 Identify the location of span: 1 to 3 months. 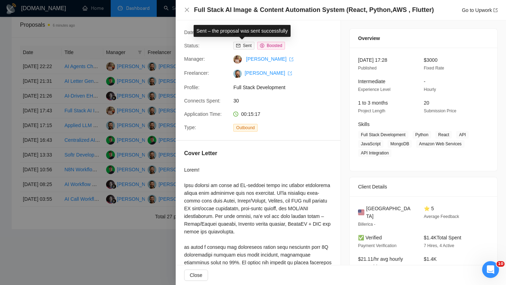
(373, 103).